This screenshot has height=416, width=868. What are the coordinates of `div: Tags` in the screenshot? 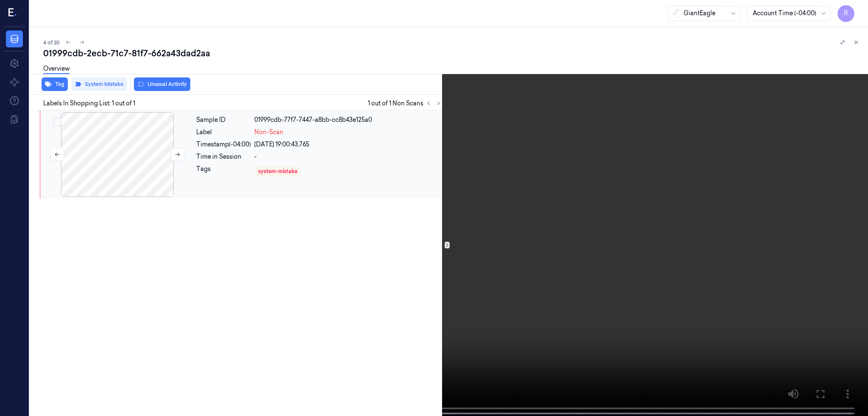 It's located at (224, 172).